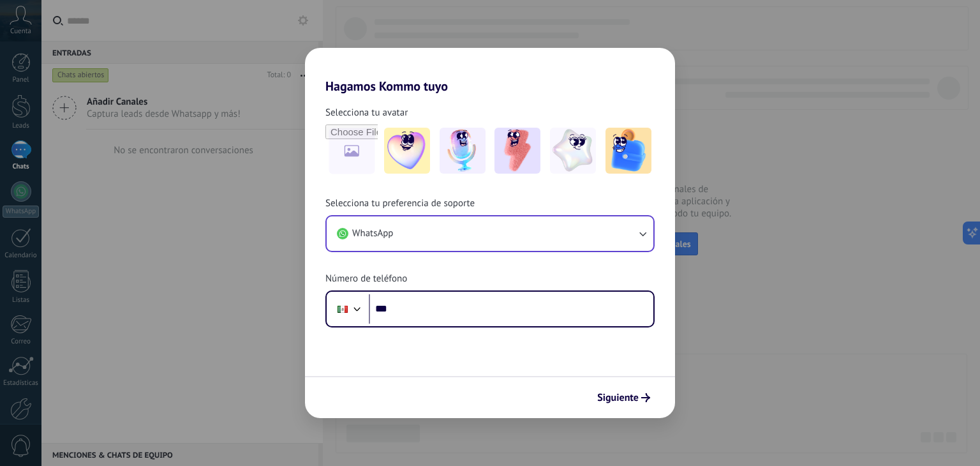 The height and width of the screenshot is (466, 980). What do you see at coordinates (462, 151) in the screenshot?
I see `img: -2.jpeg` at bounding box center [462, 151].